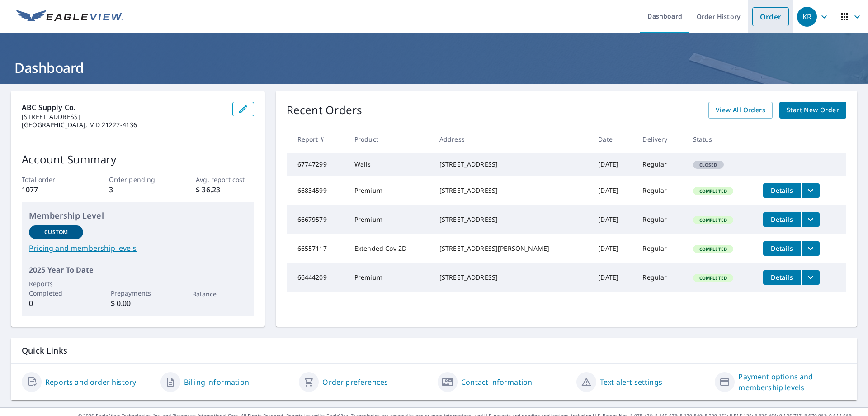 The image size is (868, 416). I want to click on p: Balance, so click(219, 294).